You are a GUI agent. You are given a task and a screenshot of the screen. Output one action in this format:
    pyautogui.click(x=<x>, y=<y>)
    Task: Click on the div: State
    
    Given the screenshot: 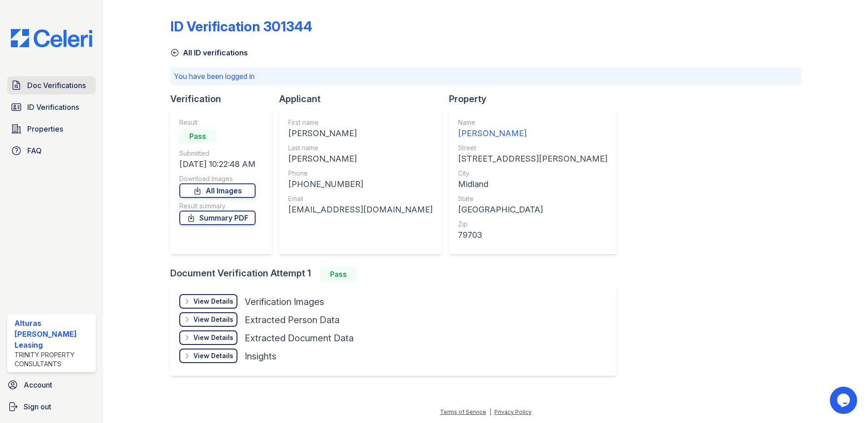 What is the action you would take?
    pyautogui.click(x=533, y=199)
    